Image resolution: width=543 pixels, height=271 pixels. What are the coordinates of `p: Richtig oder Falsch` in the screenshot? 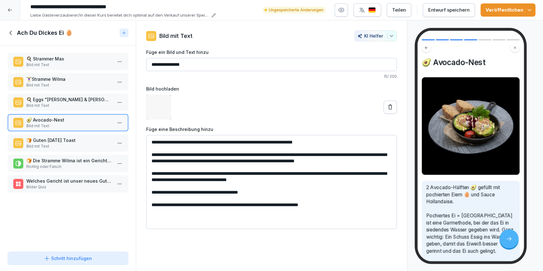 It's located at (69, 167).